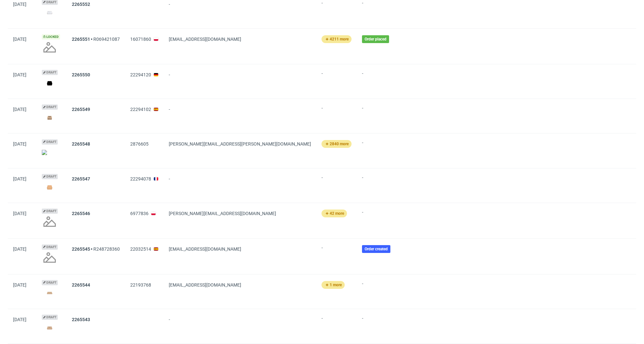 This screenshot has height=344, width=644. Describe the element at coordinates (81, 144) in the screenshot. I see `a: 2265548` at that location.